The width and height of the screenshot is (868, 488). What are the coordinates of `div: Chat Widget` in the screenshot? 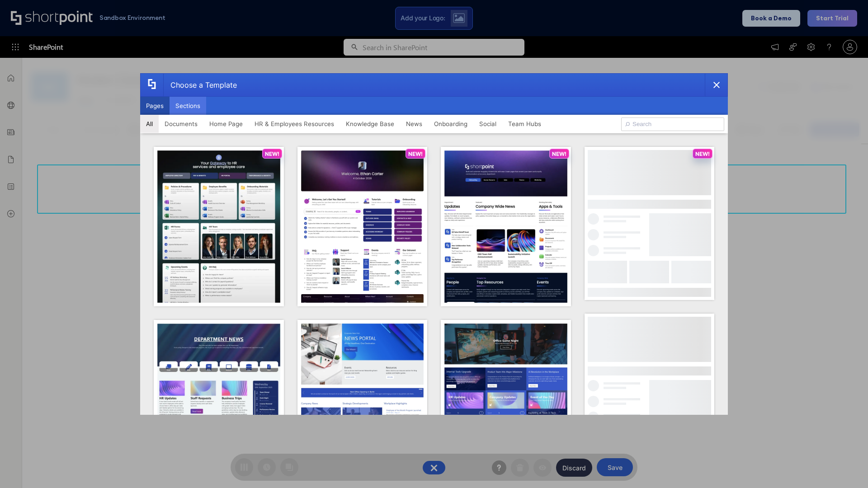 It's located at (845, 466).